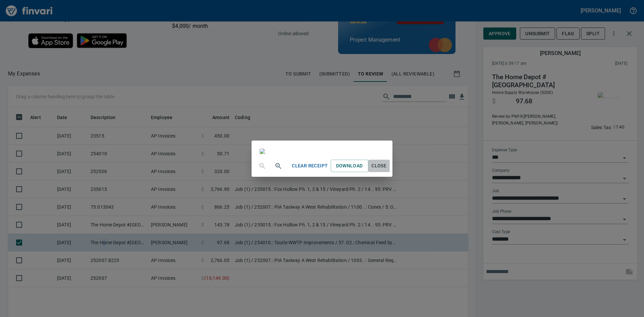 This screenshot has width=644, height=317. I want to click on a: Download, so click(349, 166).